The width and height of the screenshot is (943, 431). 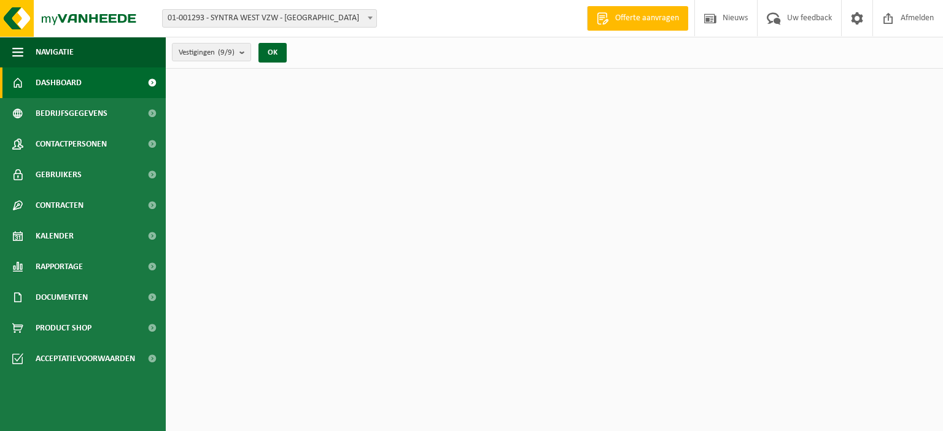 I want to click on span: Rapportage, so click(x=59, y=267).